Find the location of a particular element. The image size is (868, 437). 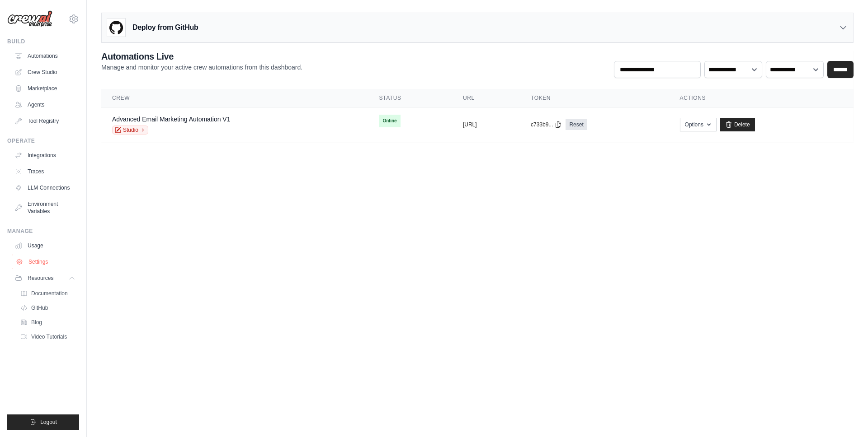

a: Blog is located at coordinates (48, 323).